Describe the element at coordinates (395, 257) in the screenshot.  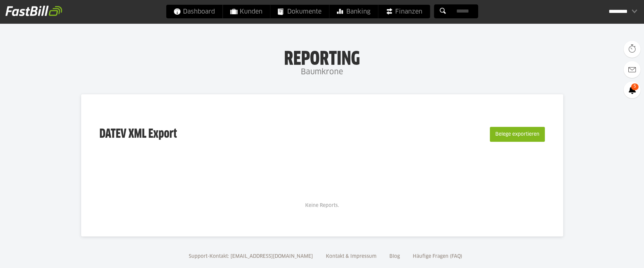
I see `a: Blog` at that location.